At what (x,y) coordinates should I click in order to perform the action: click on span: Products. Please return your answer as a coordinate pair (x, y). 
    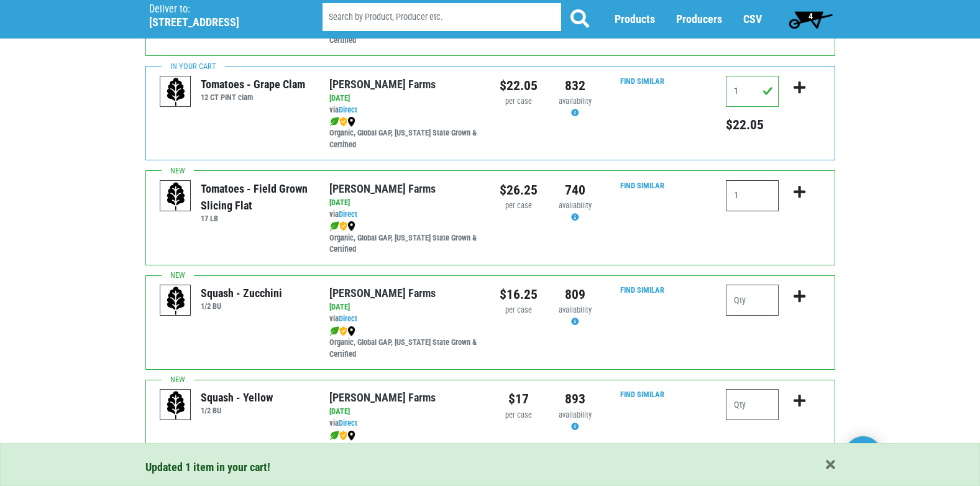
    Looking at the image, I should click on (635, 19).